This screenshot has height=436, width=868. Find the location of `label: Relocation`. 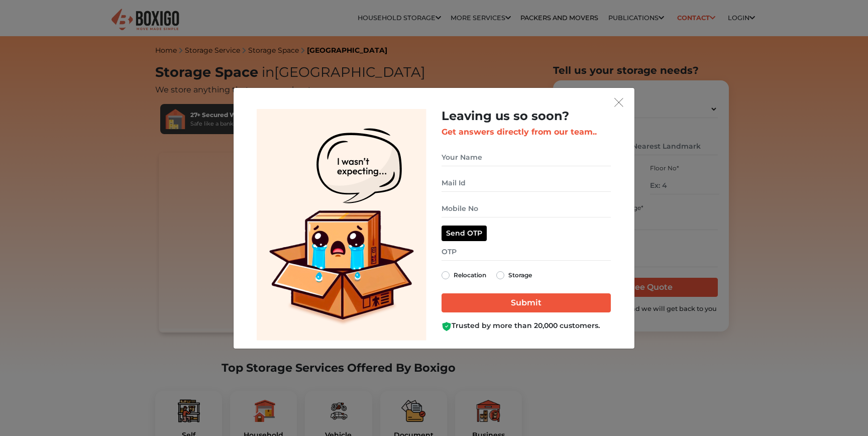

label: Relocation is located at coordinates (470, 275).